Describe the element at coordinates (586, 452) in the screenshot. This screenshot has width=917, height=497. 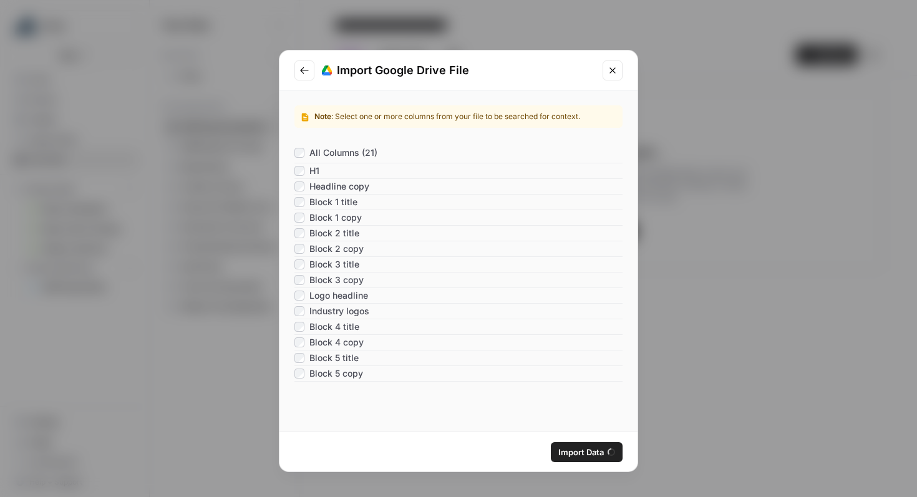
I see `button: Import Data` at that location.